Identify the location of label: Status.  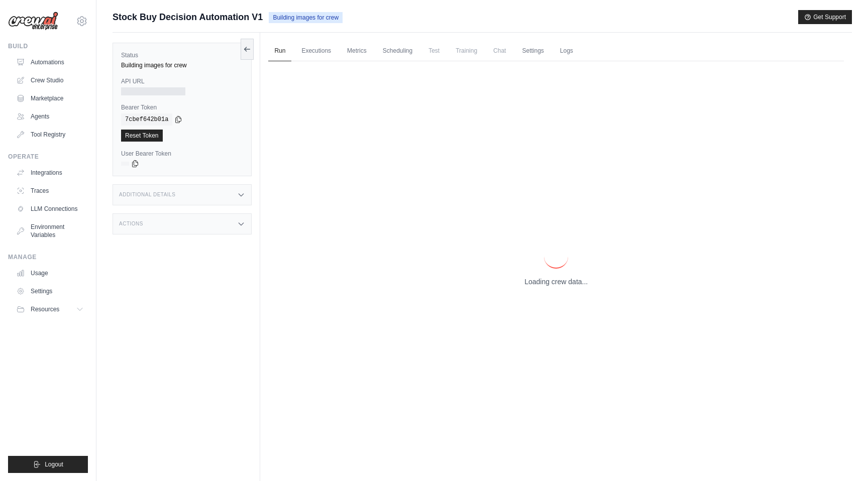
(181, 55).